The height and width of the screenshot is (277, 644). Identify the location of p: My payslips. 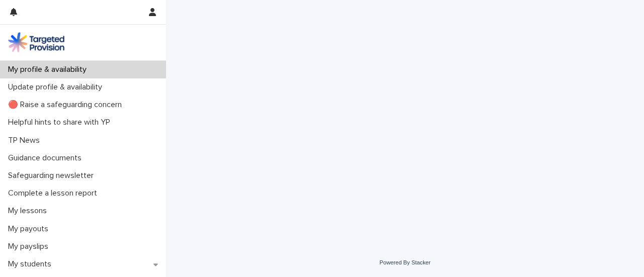
(30, 247).